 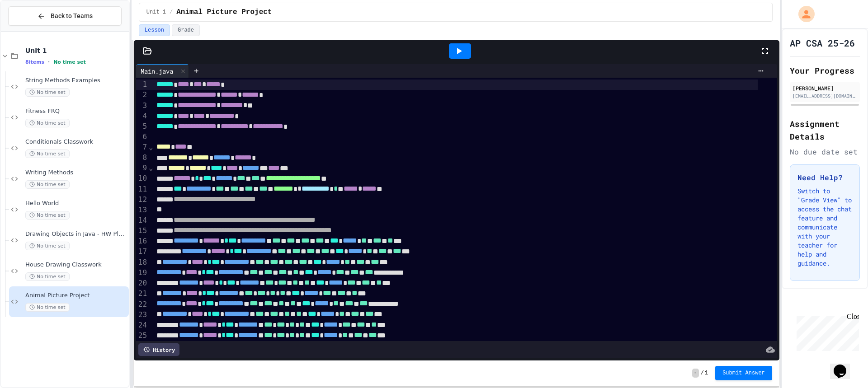 I want to click on span: Hello World, so click(x=76, y=203).